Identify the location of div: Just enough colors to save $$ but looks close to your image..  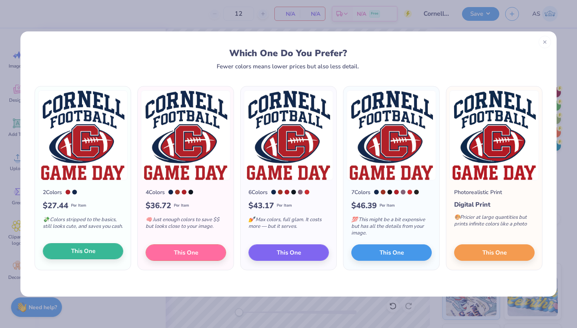
(186, 225).